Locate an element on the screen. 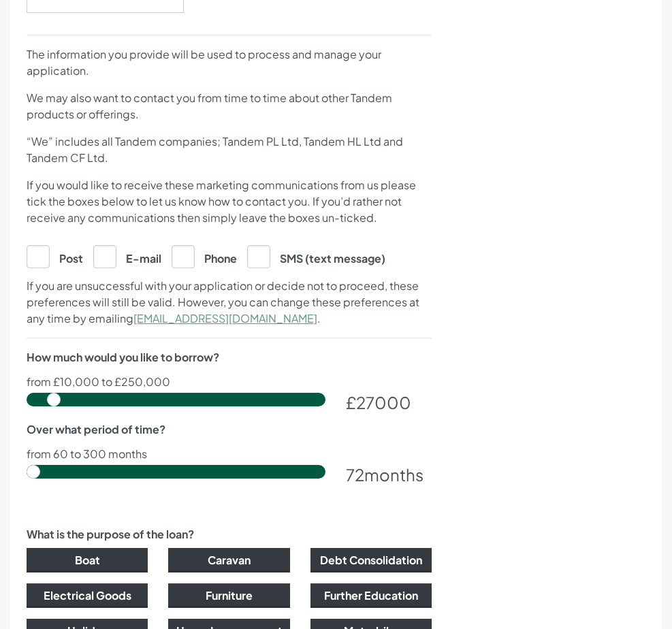 The height and width of the screenshot is (629, 672). button: Boat is located at coordinates (87, 561).